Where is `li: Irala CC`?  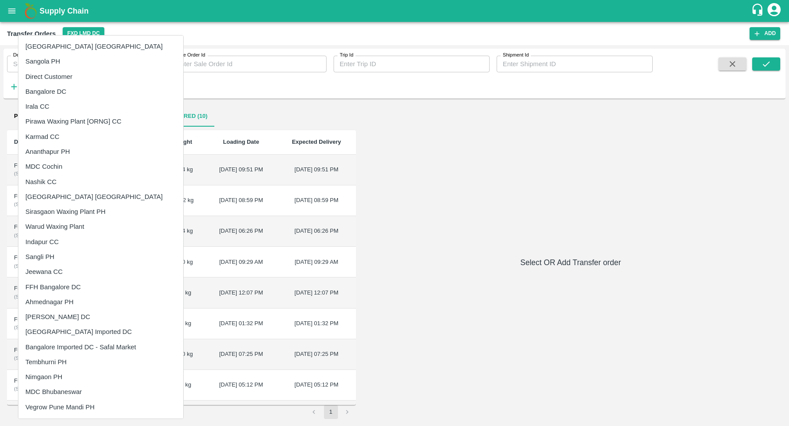 li: Irala CC is located at coordinates (101, 107).